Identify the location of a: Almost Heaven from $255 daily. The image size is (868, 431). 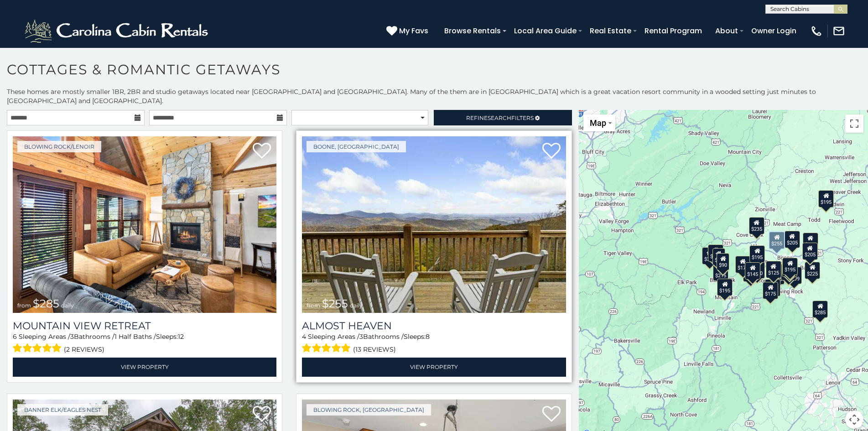
(434, 224).